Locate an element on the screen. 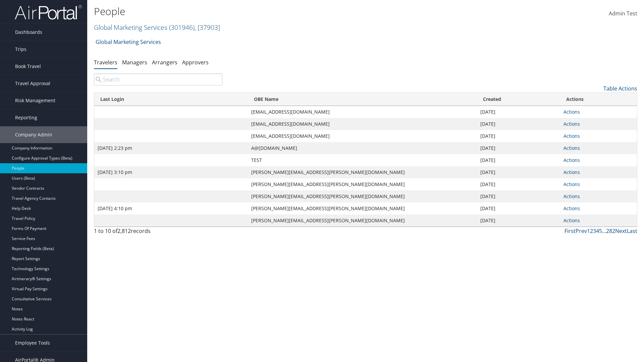 This screenshot has width=644, height=362. span: Admin Test is located at coordinates (623, 14).